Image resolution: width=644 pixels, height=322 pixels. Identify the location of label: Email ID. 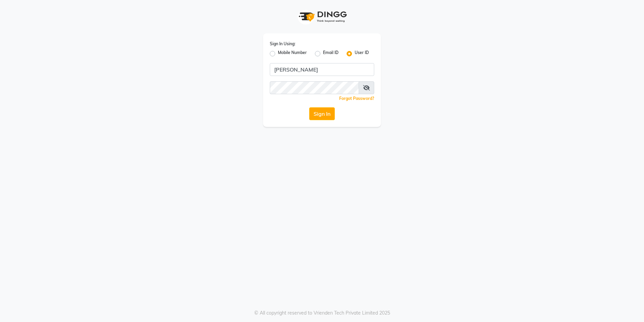
(330, 53).